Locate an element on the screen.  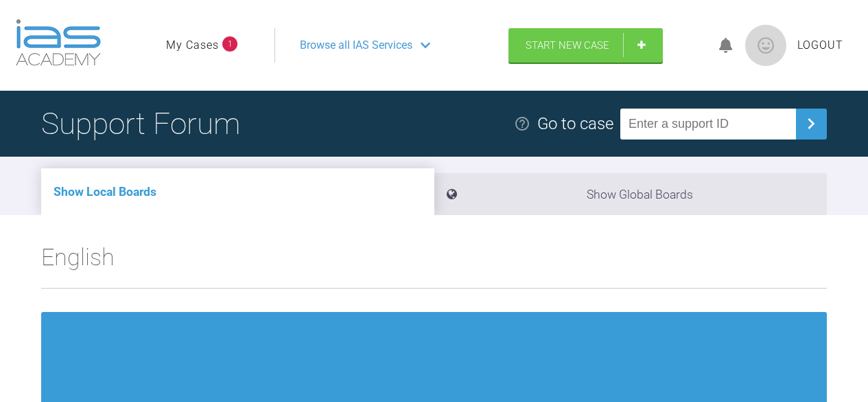
a: Start New Case is located at coordinates (586, 45).